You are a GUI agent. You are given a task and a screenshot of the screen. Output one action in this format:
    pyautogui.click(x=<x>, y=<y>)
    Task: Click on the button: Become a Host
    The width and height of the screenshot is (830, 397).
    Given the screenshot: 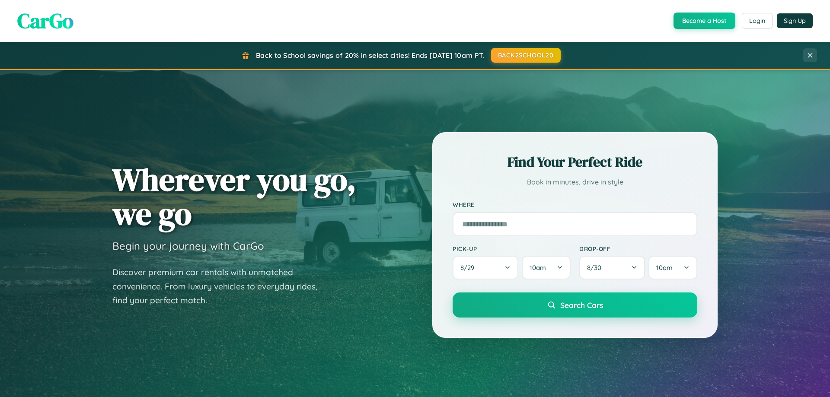 What is the action you would take?
    pyautogui.click(x=704, y=21)
    